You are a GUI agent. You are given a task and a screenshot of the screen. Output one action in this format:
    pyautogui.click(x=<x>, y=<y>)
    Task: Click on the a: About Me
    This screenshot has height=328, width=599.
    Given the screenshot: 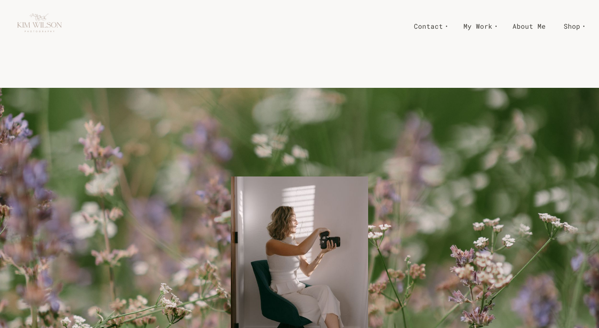 What is the action you would take?
    pyautogui.click(x=529, y=26)
    